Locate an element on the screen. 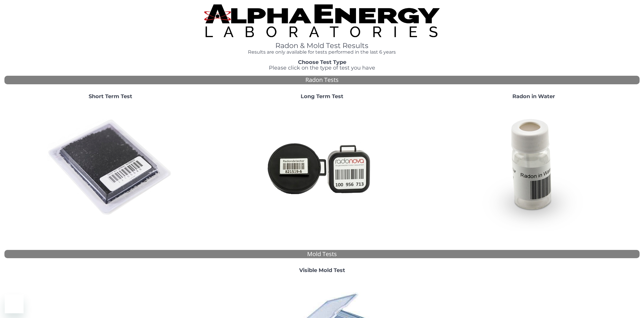 The image size is (644, 318). img: ShortTerm.jpg is located at coordinates (111, 168).